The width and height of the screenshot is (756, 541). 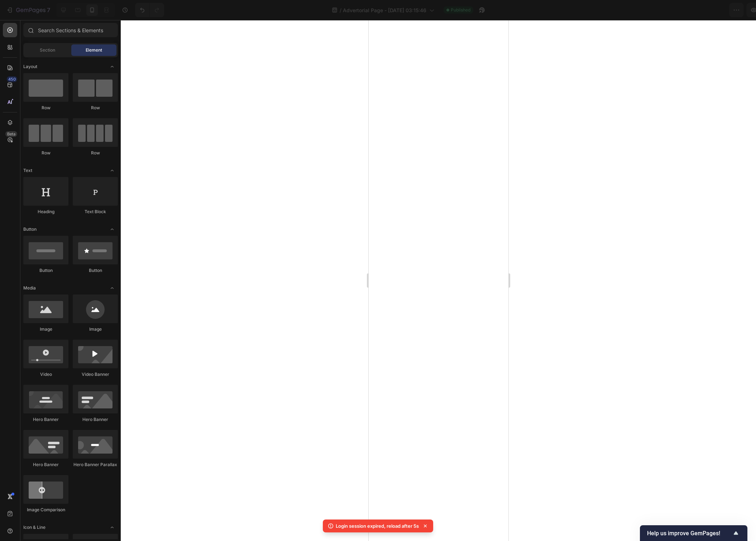 I want to click on div: Video Banner, so click(x=96, y=374).